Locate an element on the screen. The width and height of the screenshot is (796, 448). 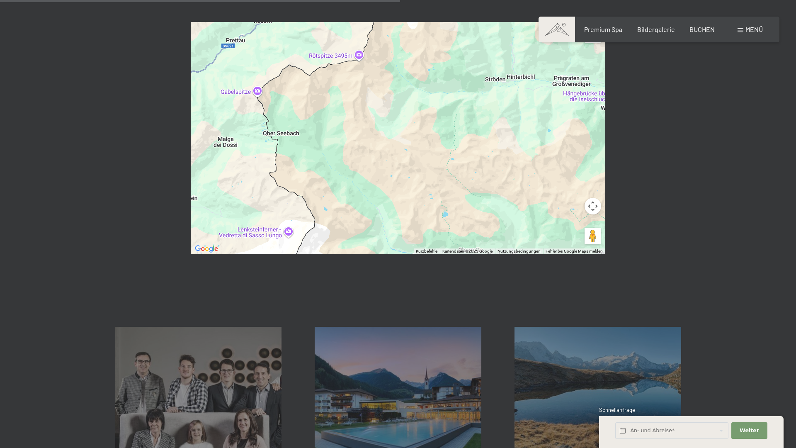
span: Weiter is located at coordinates (749, 430).